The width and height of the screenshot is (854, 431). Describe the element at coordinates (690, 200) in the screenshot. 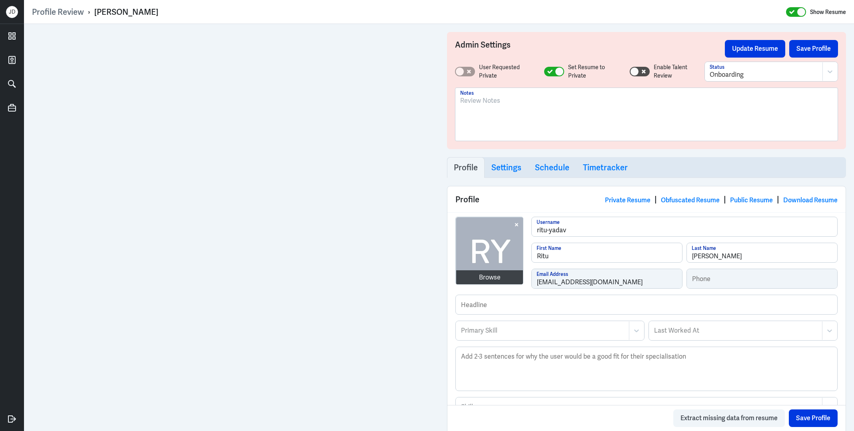

I see `a: Obfuscated Resume` at that location.